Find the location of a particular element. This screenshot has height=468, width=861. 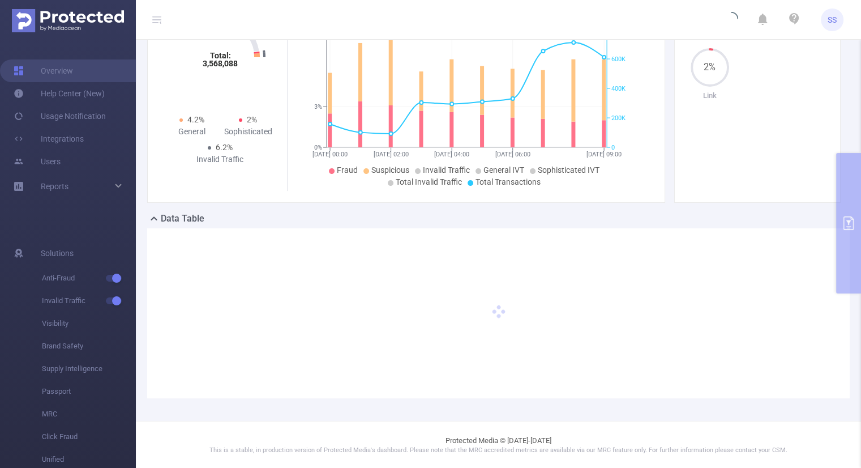

span: Visibility is located at coordinates (89, 323).